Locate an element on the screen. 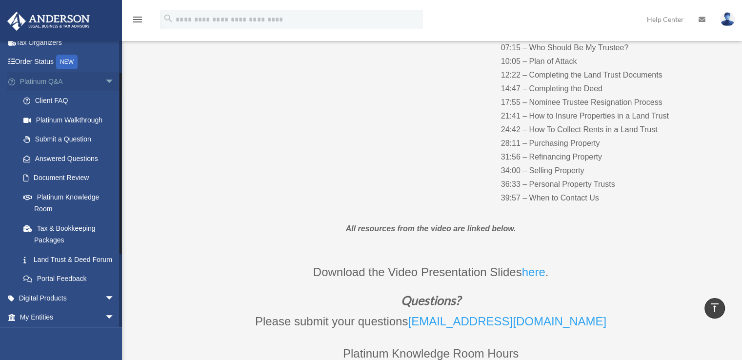 This screenshot has height=360, width=742. a: Client FAQ is located at coordinates (71, 101).